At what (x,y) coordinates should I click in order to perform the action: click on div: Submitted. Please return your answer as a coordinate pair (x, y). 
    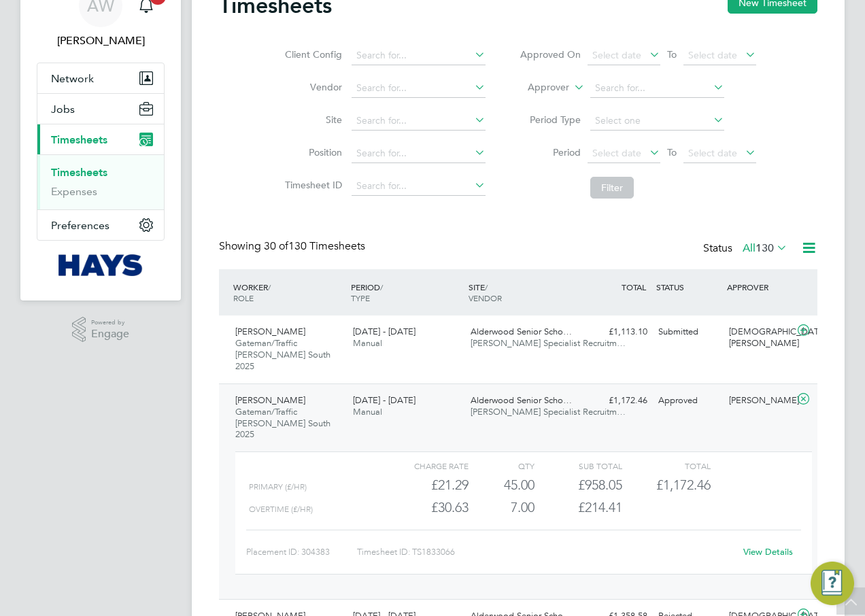
    Looking at the image, I should click on (688, 332).